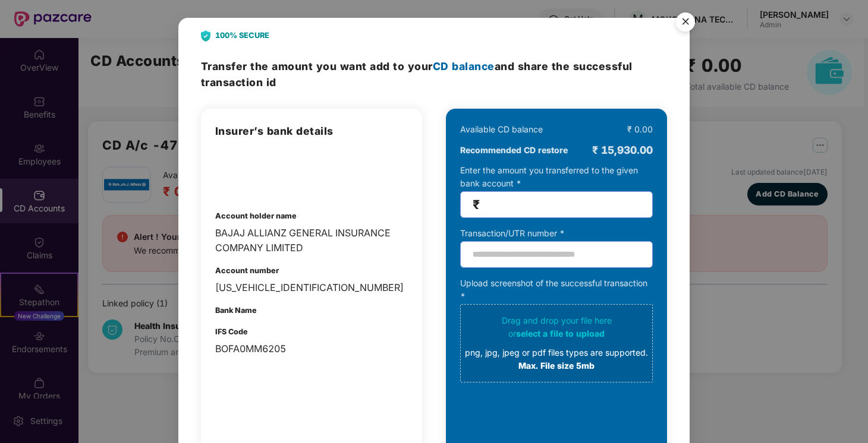 The width and height of the screenshot is (868, 443). What do you see at coordinates (623, 150) in the screenshot?
I see `div: ₹ 15,930.00` at bounding box center [623, 150].